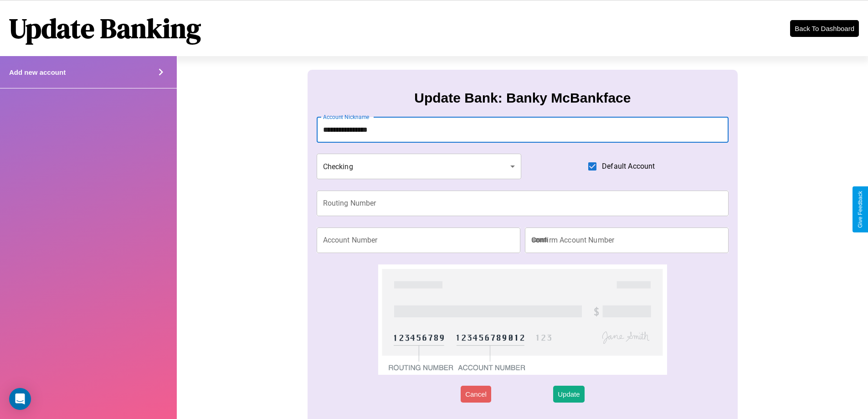  What do you see at coordinates (522, 98) in the screenshot?
I see `h3: Update Bank: Banky McBankface` at bounding box center [522, 98].